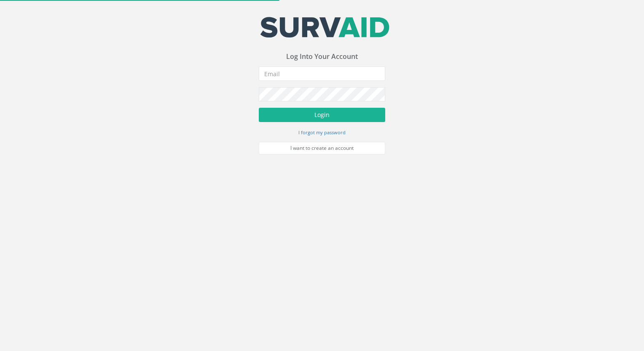  What do you see at coordinates (322, 132) in the screenshot?
I see `a: I forgot my password` at bounding box center [322, 132].